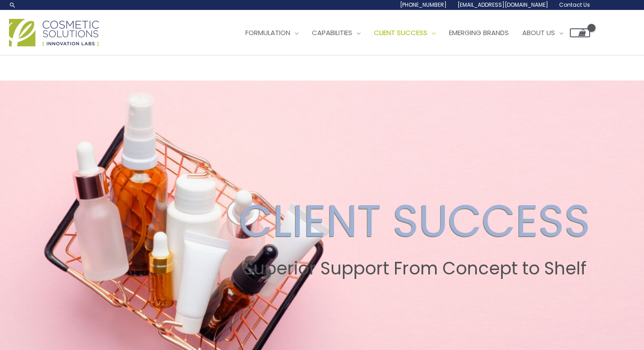  Describe the element at coordinates (478, 32) in the screenshot. I see `span: Emerging Brands` at that location.